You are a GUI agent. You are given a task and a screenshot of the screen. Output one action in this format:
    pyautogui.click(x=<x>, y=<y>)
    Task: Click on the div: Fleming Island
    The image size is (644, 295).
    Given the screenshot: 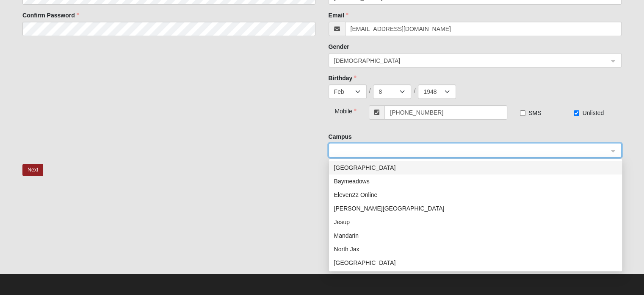 What is the action you would take?
    pyautogui.click(x=475, y=208)
    